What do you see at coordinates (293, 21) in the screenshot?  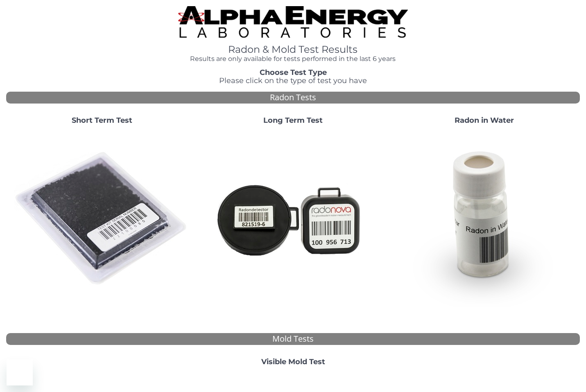 I see `img: TightCrop.jpg` at bounding box center [293, 21].